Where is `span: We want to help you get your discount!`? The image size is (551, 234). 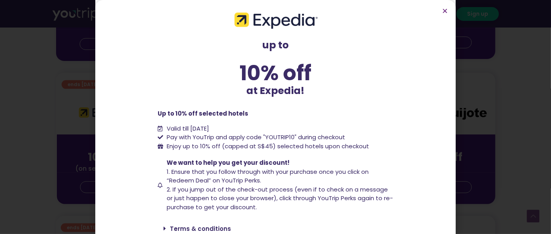 span: We want to help you get your discount! is located at coordinates (228, 162).